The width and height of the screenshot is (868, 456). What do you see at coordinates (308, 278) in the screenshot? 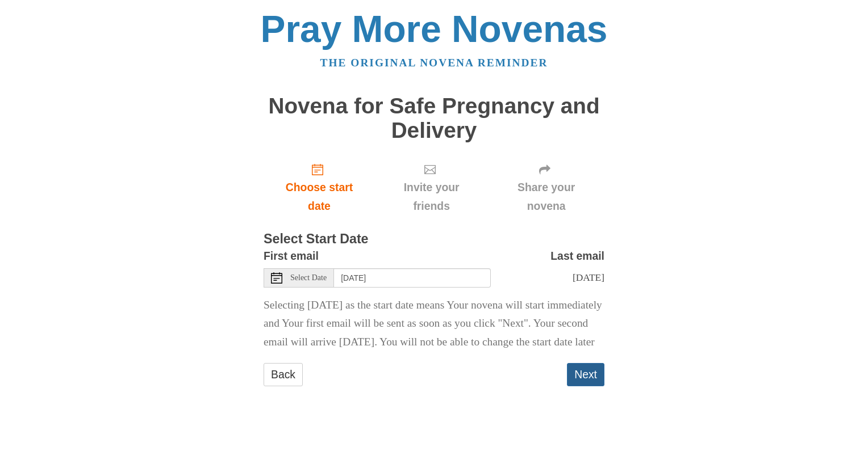
I see `span: Select Date` at bounding box center [308, 278].